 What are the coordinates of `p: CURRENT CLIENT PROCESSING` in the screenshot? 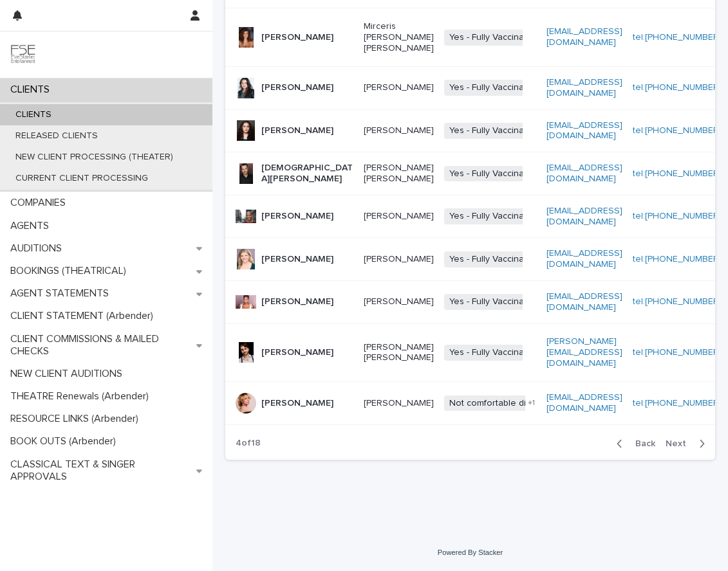 It's located at (82, 178).